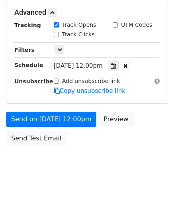 The image size is (174, 211). What do you see at coordinates (29, 65) in the screenshot?
I see `strong: Schedule` at bounding box center [29, 65].